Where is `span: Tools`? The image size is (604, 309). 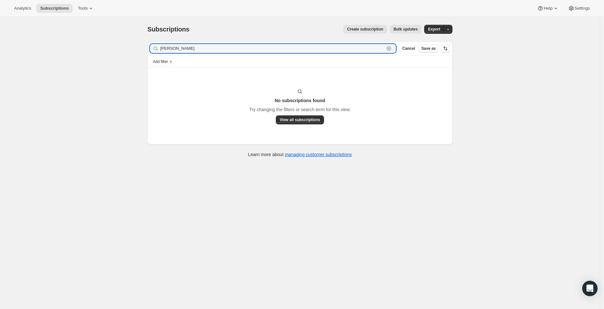 span: Tools is located at coordinates (83, 8).